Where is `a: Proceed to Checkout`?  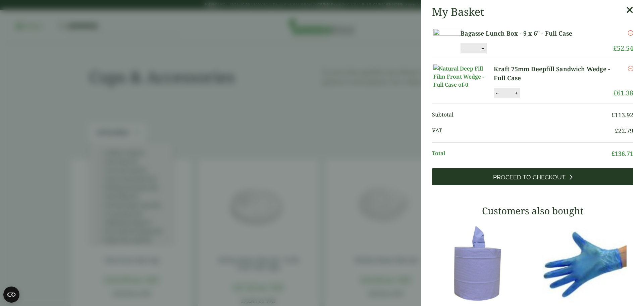
a: Proceed to Checkout is located at coordinates (532, 177).